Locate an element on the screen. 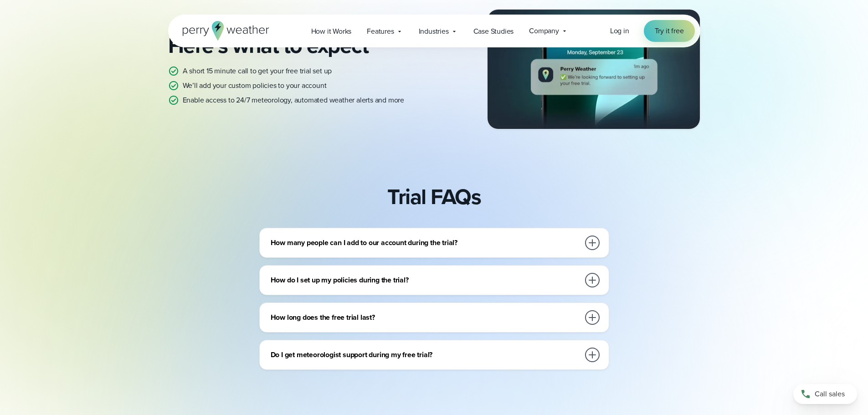 The image size is (868, 415). h3: Do I get meteorologist support during my free trial? is located at coordinates (425, 354).